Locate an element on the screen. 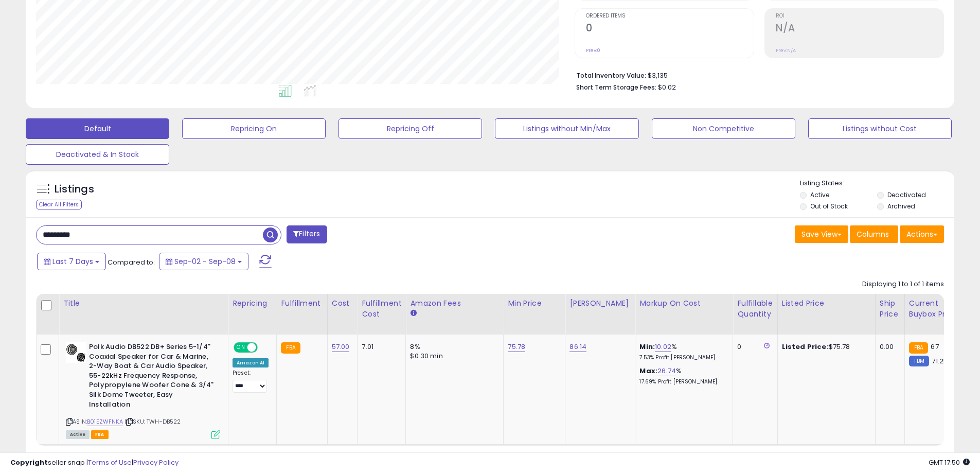  a: 75.78 is located at coordinates (517, 347).